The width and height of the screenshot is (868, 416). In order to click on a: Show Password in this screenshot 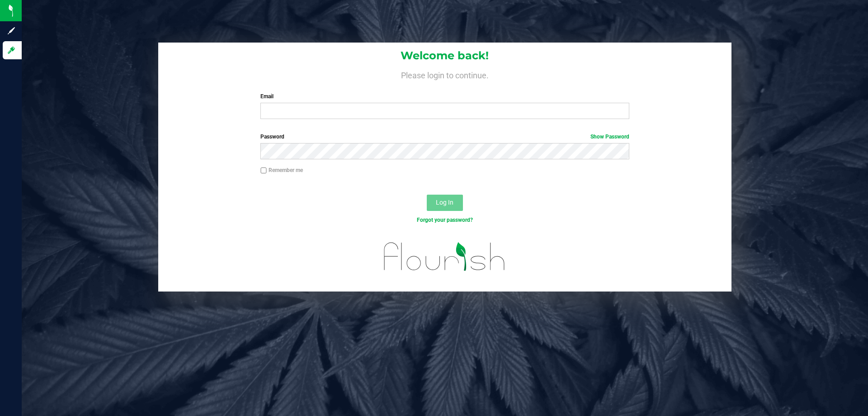, I will do `click(610, 136)`.